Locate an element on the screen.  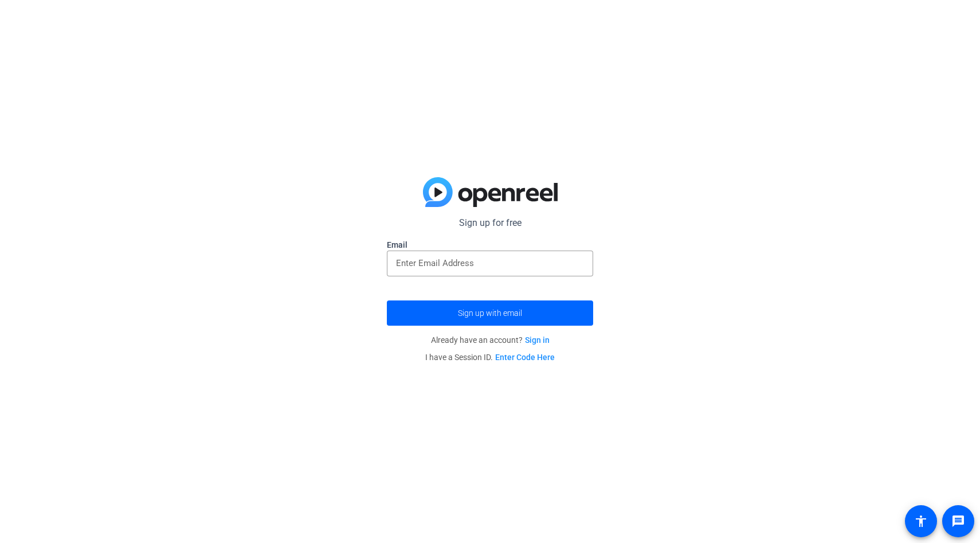
mat-icon: message is located at coordinates (958, 521).